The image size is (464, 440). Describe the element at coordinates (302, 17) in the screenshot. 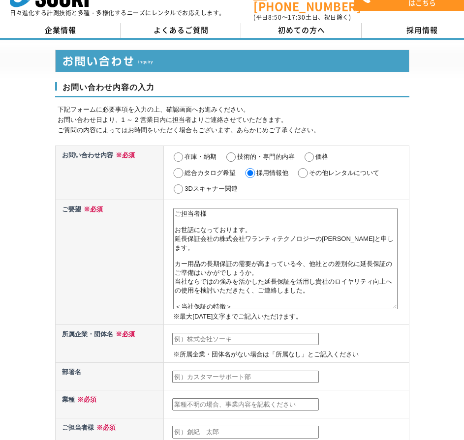

I see `span: (平日 ～ 土日、祝日除く)` at that location.